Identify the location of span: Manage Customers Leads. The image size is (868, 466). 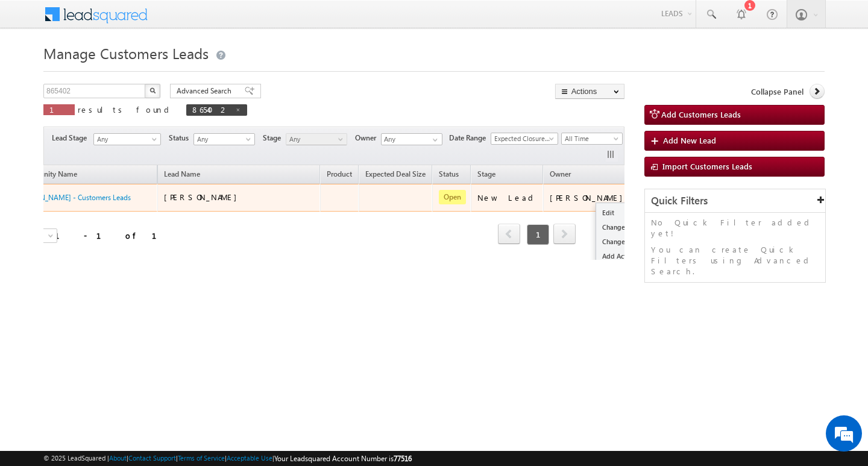
(126, 53).